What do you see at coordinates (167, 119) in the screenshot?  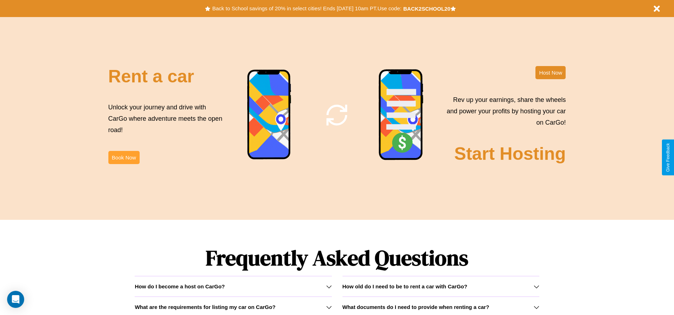 I see `p: Unlock your journey and drive with CarGo where adventure meets the open road!` at bounding box center [167, 119].